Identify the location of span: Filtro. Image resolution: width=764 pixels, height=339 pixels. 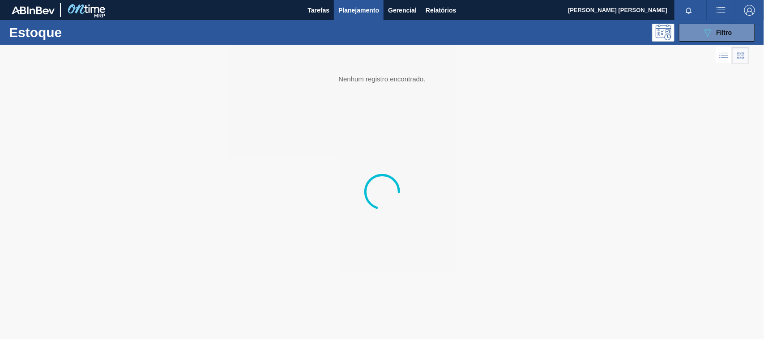
(724, 33).